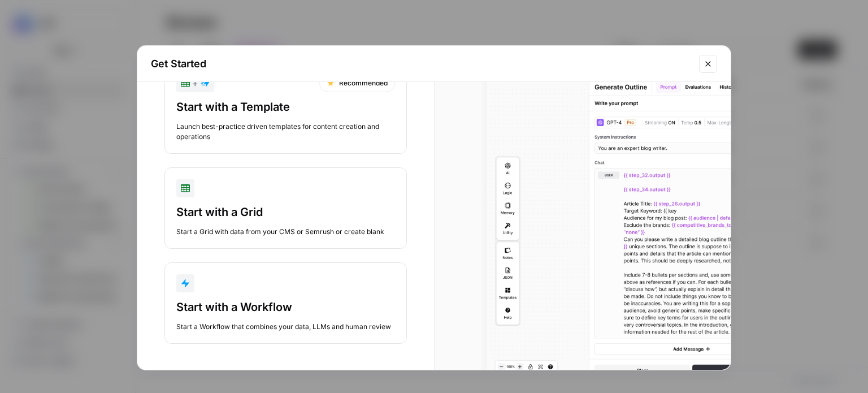 This screenshot has height=393, width=868. I want to click on button: +RecommendedStart with a TemplateLaunch best-practice driven templates for content creation and o..., so click(286, 108).